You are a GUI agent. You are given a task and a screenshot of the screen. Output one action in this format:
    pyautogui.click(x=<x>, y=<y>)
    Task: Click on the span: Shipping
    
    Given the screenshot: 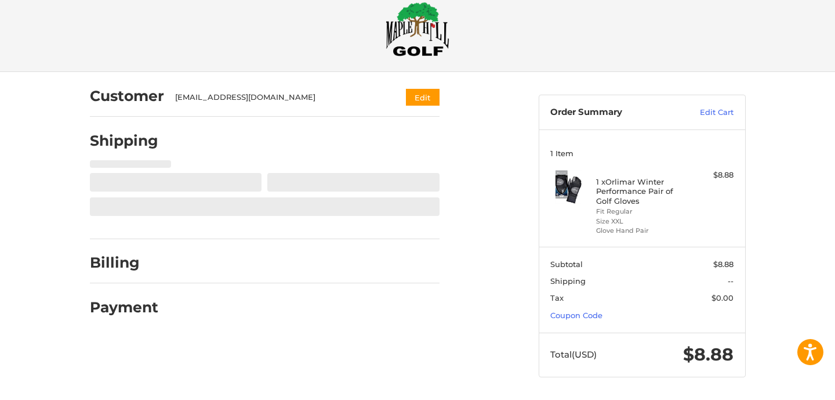 What is the action you would take?
    pyautogui.click(x=568, y=281)
    